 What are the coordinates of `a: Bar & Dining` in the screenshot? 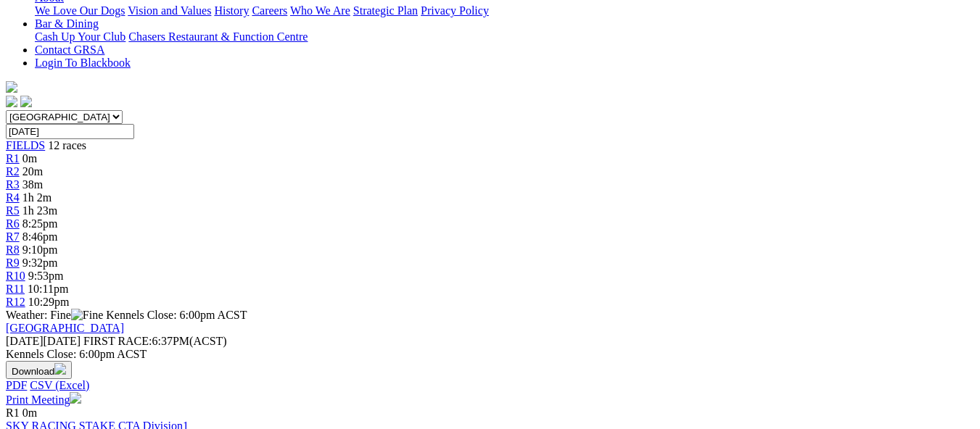 It's located at (66, 23).